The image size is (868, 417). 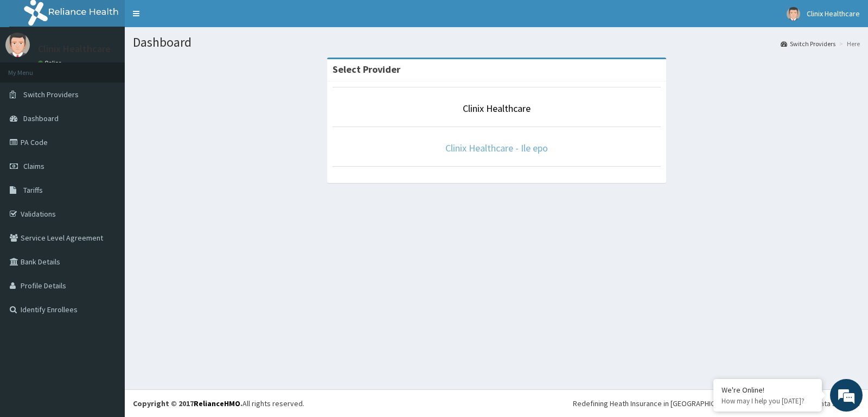 I want to click on span: Tariffs, so click(x=33, y=190).